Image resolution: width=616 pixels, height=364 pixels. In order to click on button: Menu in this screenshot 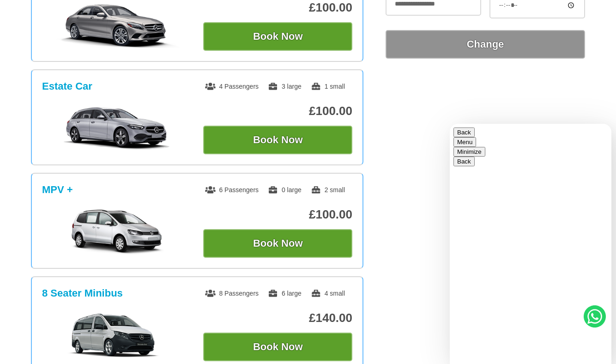, I will do `click(15, 18)`.